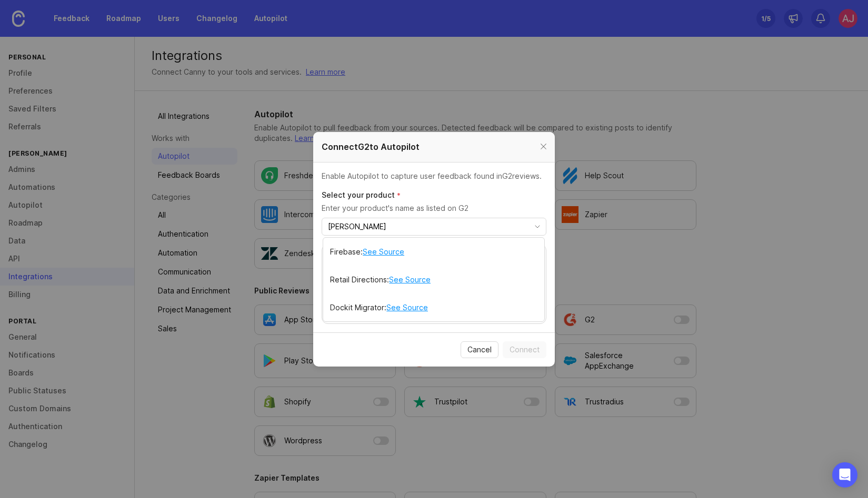  Describe the element at coordinates (525, 350) in the screenshot. I see `button: Connect` at that location.